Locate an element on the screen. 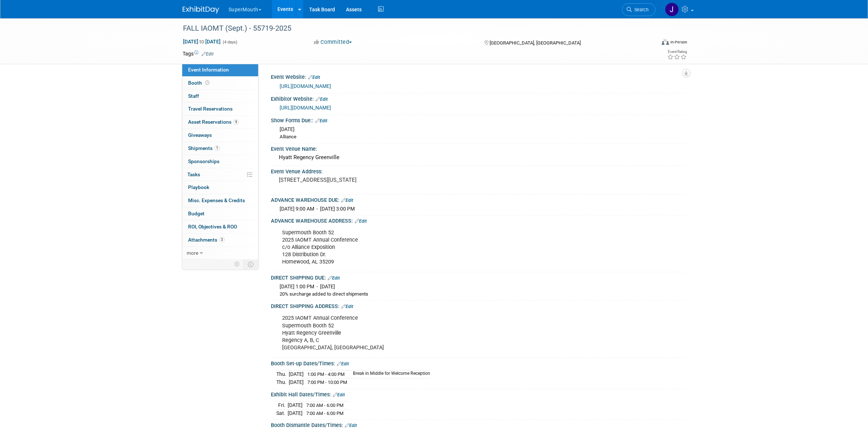 The width and height of the screenshot is (868, 431). span: Giveaways is located at coordinates (200, 135).